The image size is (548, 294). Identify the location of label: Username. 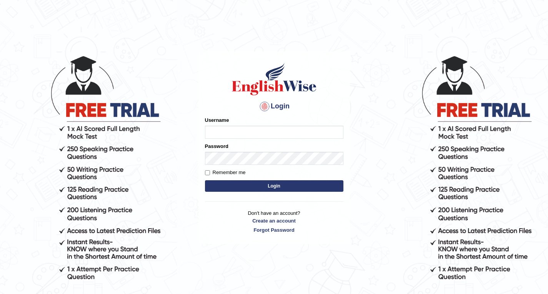
(217, 120).